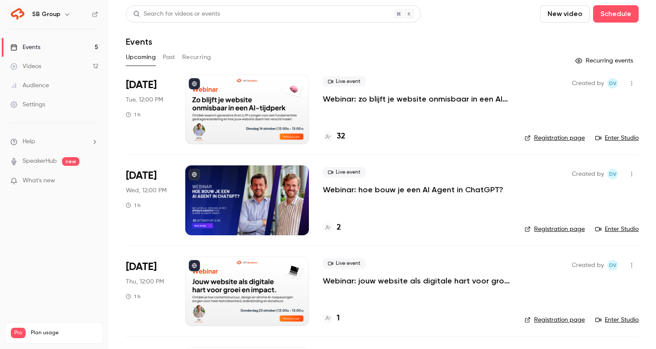 This screenshot has height=349, width=656. What do you see at coordinates (413, 190) in the screenshot?
I see `p: Webinar: hoe bouw je een AI Agent in ChatGPT?` at bounding box center [413, 190].